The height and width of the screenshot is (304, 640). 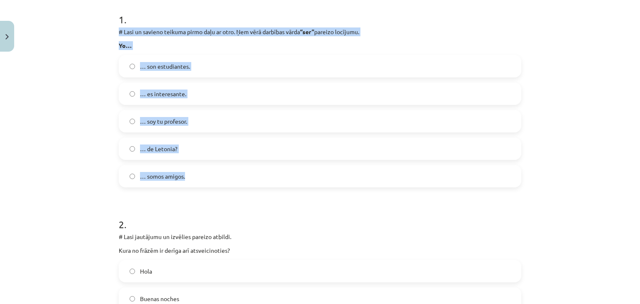 I want to click on input: … somos amigos., so click(x=132, y=176).